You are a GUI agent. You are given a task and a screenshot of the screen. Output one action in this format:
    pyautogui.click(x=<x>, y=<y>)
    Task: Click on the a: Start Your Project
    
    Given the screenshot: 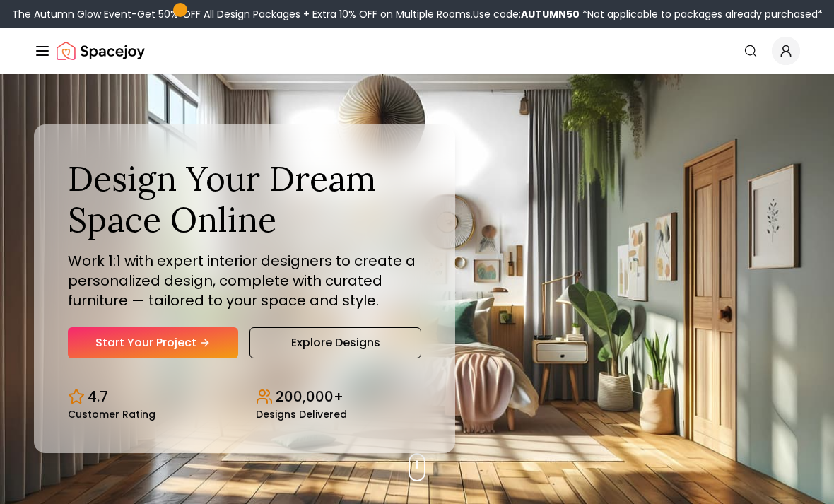 What is the action you would take?
    pyautogui.click(x=153, y=343)
    